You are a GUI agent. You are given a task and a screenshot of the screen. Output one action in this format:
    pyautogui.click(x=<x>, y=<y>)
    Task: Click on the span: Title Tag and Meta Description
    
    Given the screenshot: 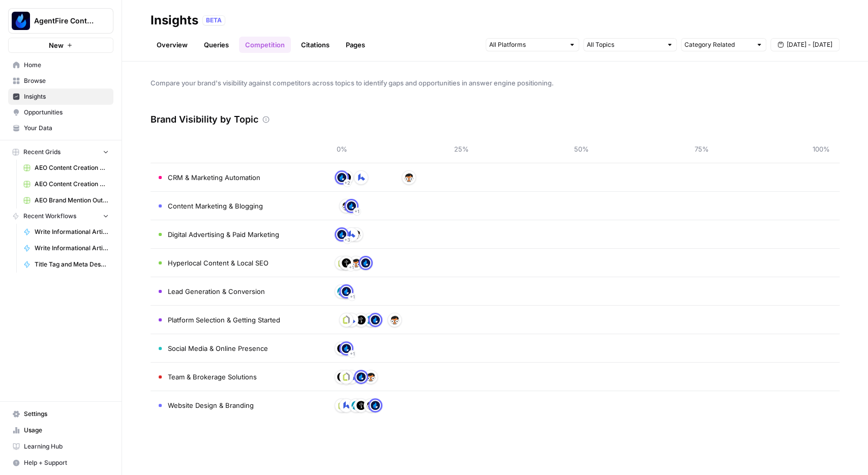 What is the action you would take?
    pyautogui.click(x=72, y=265)
    